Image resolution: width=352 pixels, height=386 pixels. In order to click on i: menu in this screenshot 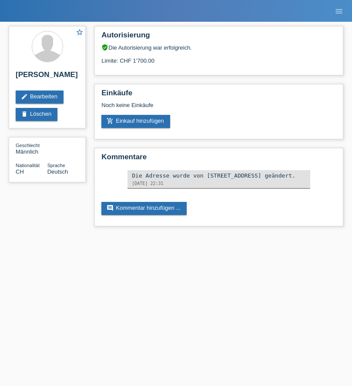, I will do `click(339, 11)`.